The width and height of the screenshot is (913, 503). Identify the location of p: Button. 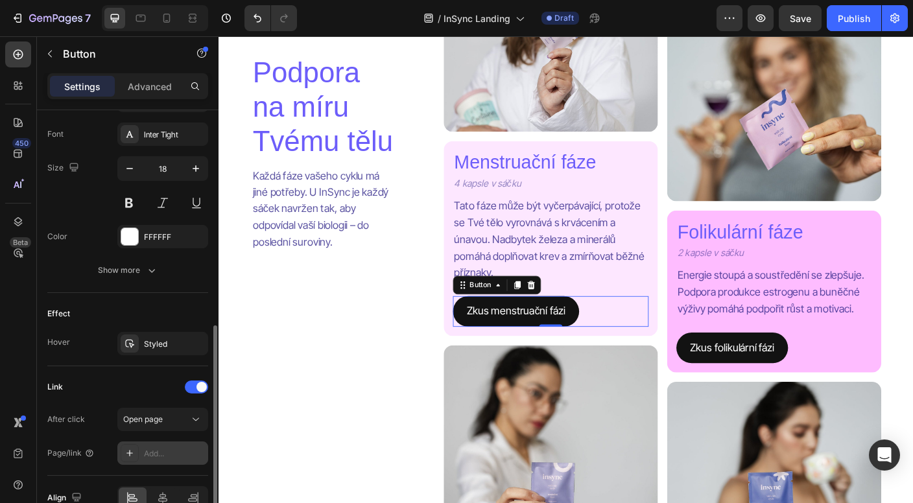
(118, 54).